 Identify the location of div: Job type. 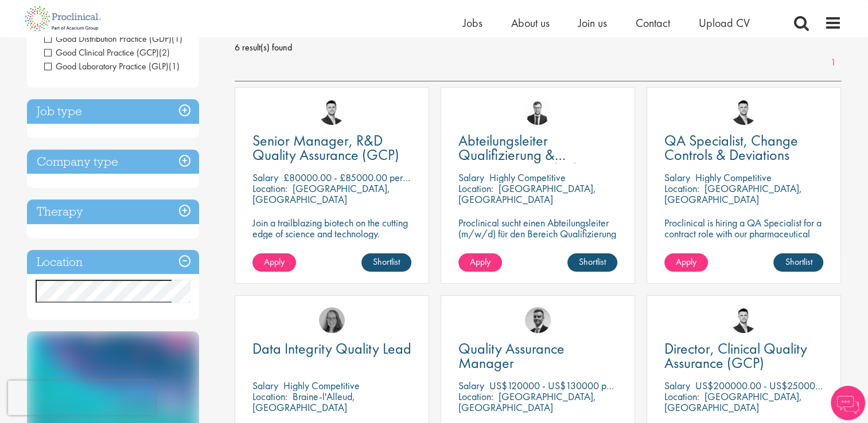
(113, 111).